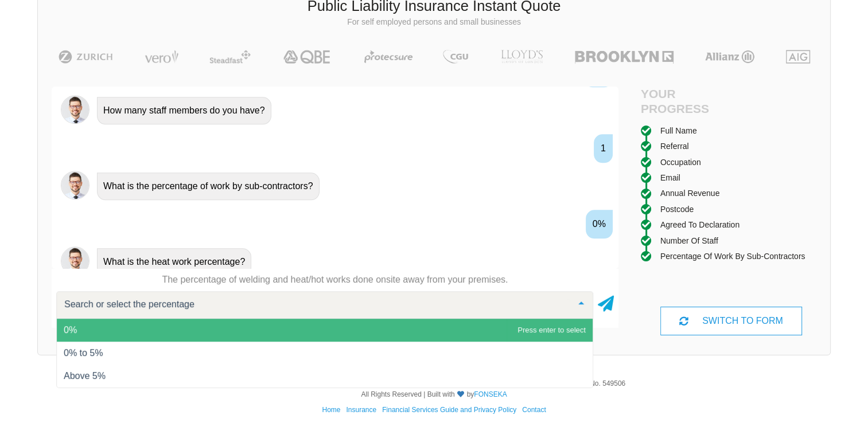  Describe the element at coordinates (450, 410) in the screenshot. I see `a: Financial Services Guide and Privacy Policy` at that location.